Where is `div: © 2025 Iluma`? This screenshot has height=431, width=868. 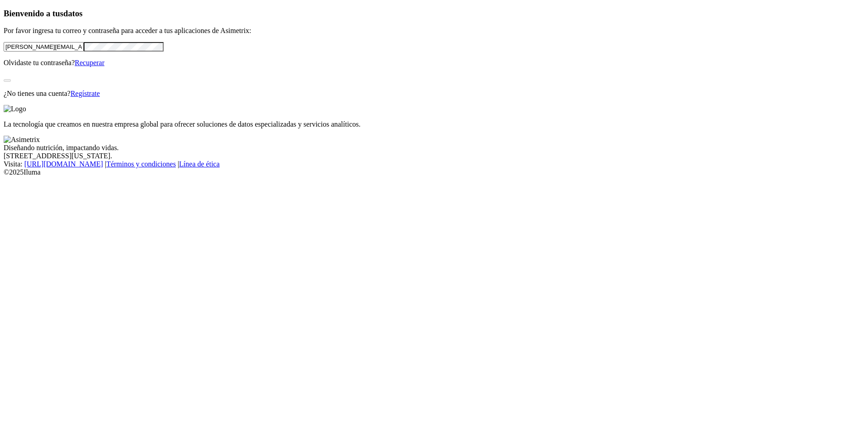
div: © 2025 Iluma is located at coordinates (434, 172).